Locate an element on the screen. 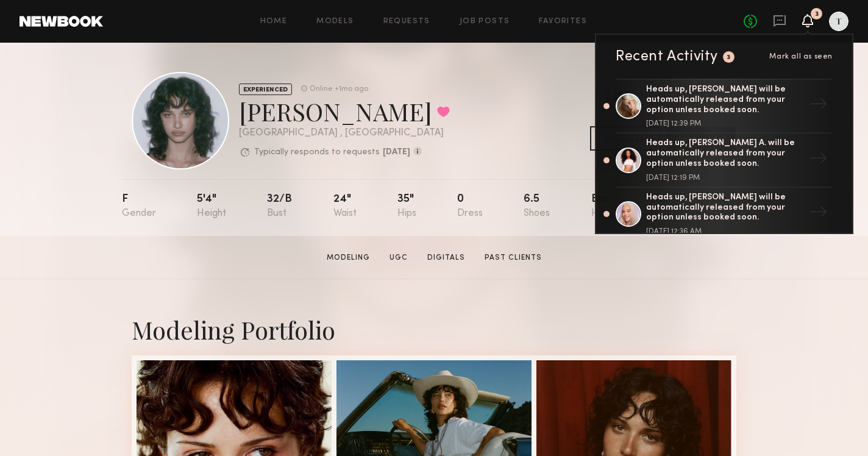 The height and width of the screenshot is (456, 868). a: Home is located at coordinates (274, 21).